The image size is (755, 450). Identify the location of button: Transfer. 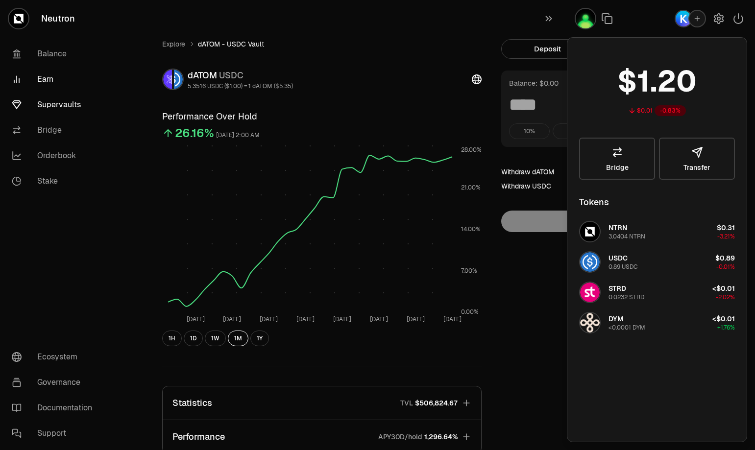
(696, 159).